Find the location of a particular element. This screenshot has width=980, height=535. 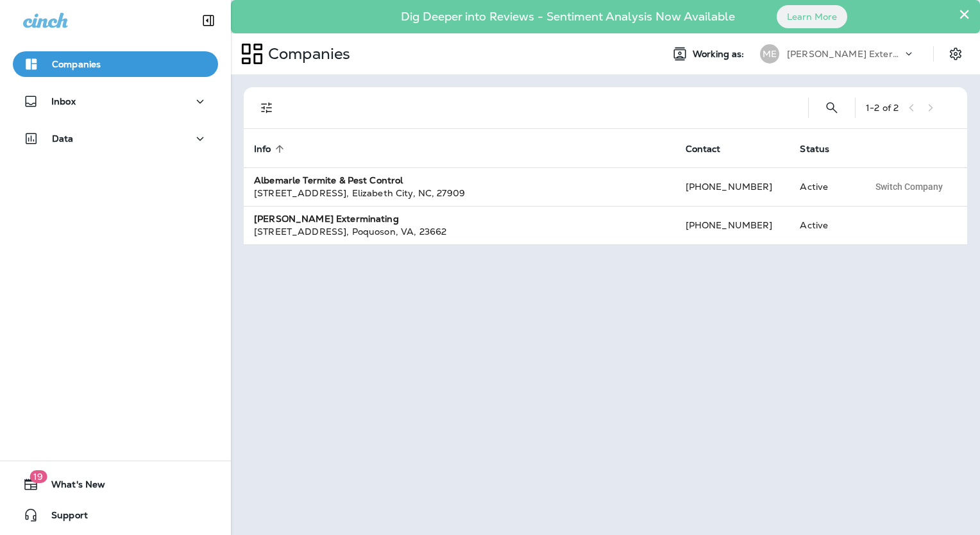

button: Companies is located at coordinates (116, 64).